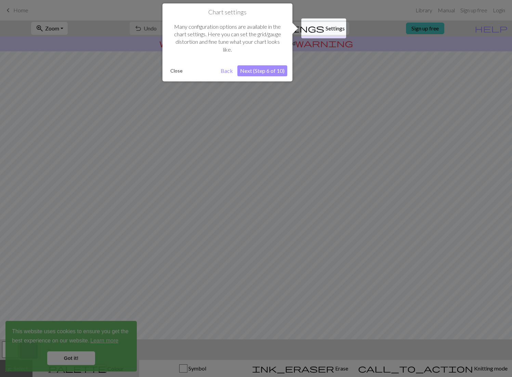 This screenshot has width=512, height=377. What do you see at coordinates (227, 71) in the screenshot?
I see `button: Back` at bounding box center [227, 71].